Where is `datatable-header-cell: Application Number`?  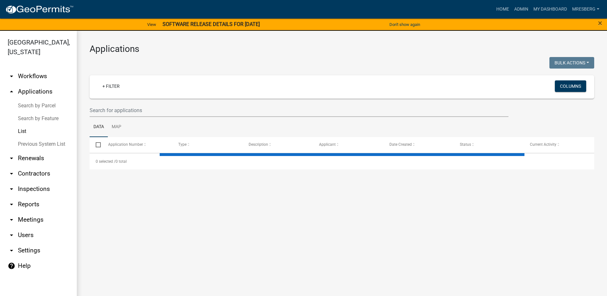
datatable-header-cell: Application Number is located at coordinates (137, 145).